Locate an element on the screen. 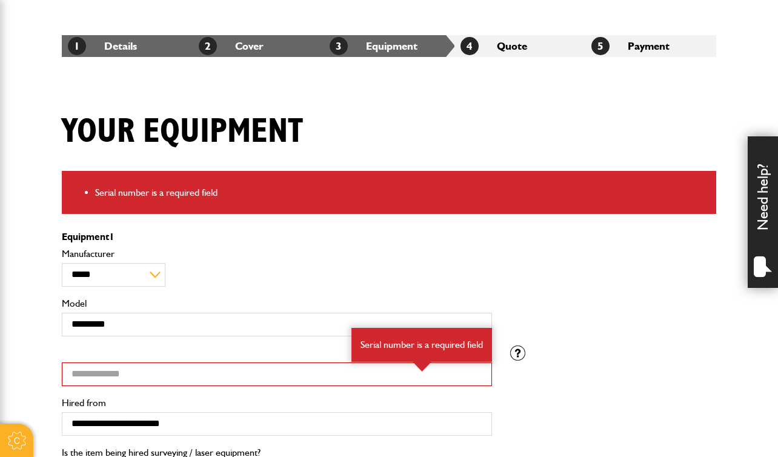 This screenshot has width=778, height=457. label: Model is located at coordinates (277, 304).